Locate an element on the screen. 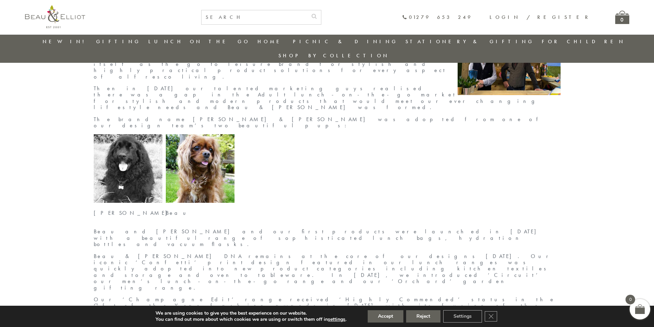  img: logo is located at coordinates (55, 16).